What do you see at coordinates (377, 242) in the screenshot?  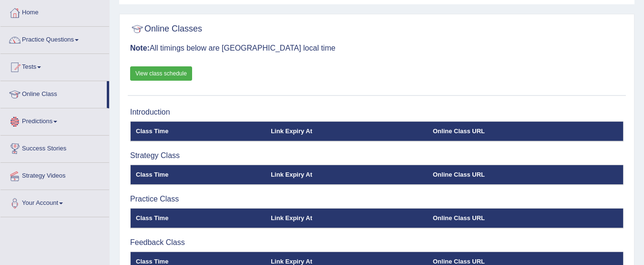 I see `h3: Feedback Class` at bounding box center [377, 242].